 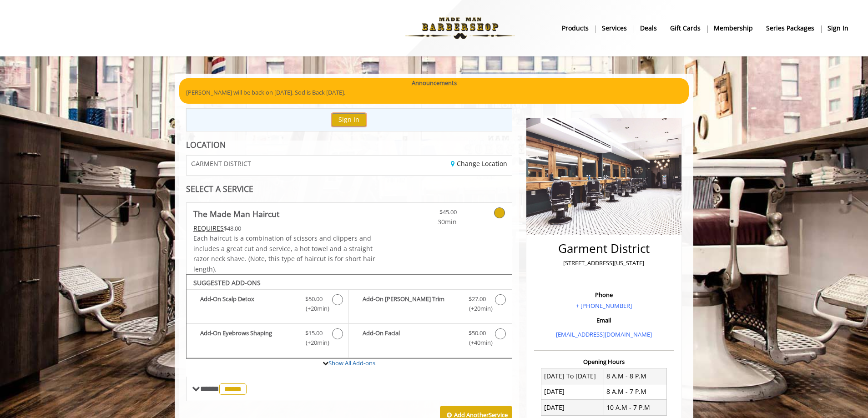 What do you see at coordinates (205, 144) in the screenshot?
I see `b: LOCATION` at bounding box center [205, 144].